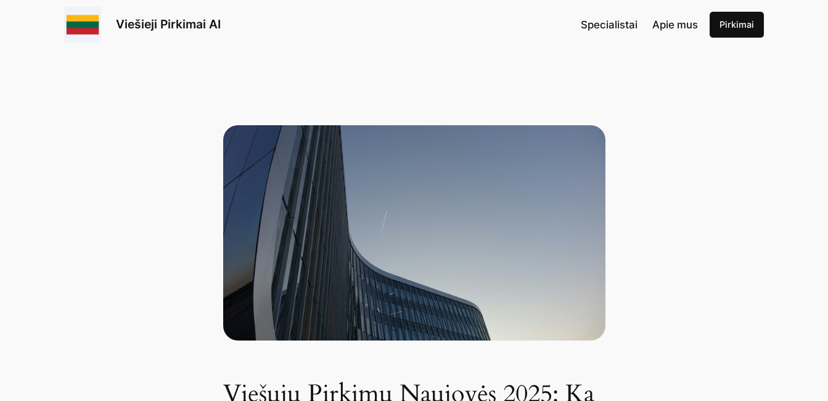 Image resolution: width=828 pixels, height=401 pixels. I want to click on a: Viešieji Pirkimai AI, so click(168, 24).